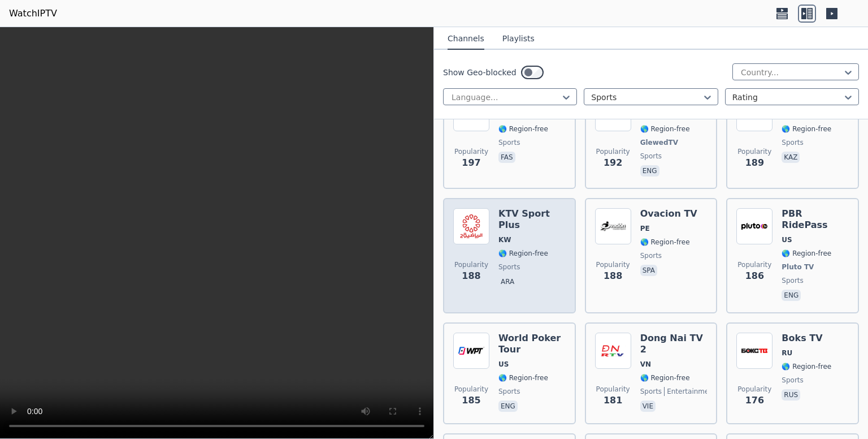 This screenshot has height=439, width=868. Describe the element at coordinates (659, 143) in the screenshot. I see `span: GlewedTV` at that location.